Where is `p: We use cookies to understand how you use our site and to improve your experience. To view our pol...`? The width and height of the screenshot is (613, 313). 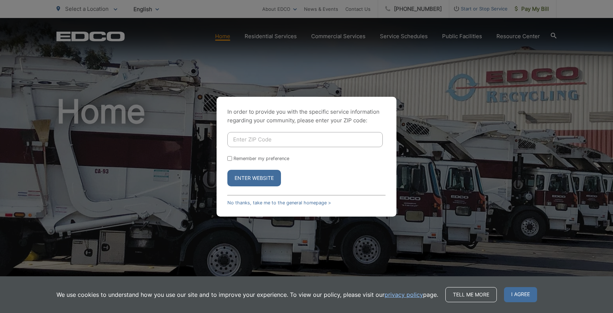
p: We use cookies to understand how you use our site and to improve your experience. To view our pol... is located at coordinates (247, 295).